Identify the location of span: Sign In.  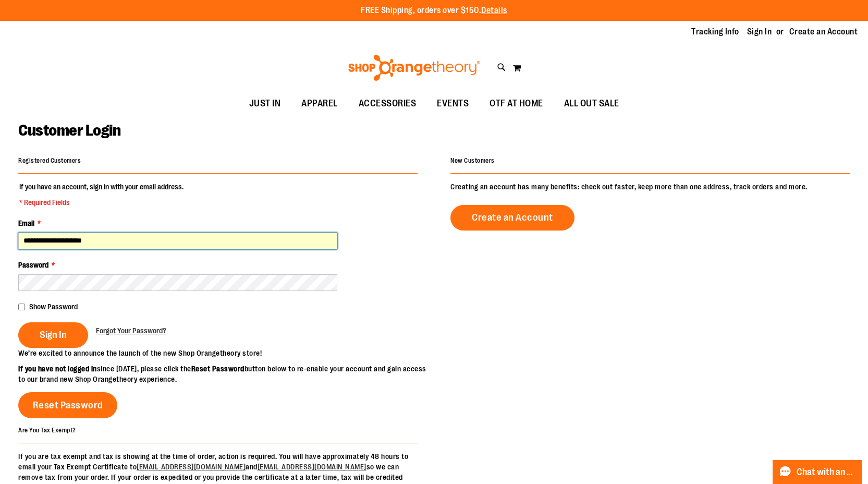
(54, 335).